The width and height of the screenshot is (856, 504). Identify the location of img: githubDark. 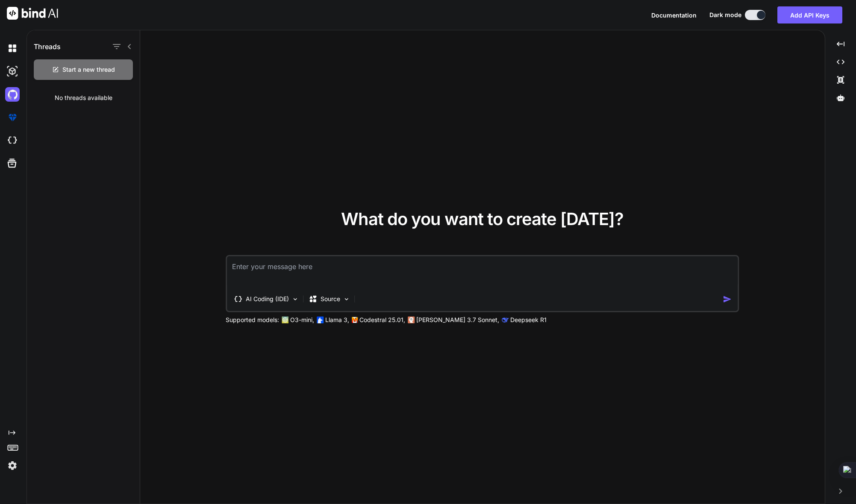
(13, 94).